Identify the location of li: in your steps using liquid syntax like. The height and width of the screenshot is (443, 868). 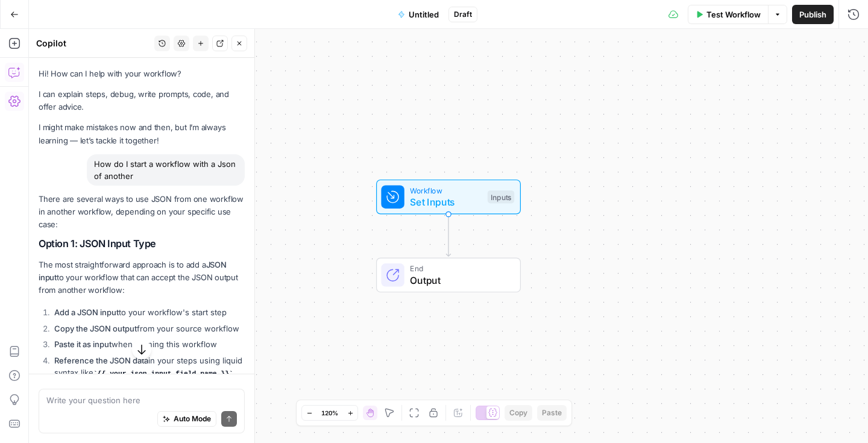
(148, 367).